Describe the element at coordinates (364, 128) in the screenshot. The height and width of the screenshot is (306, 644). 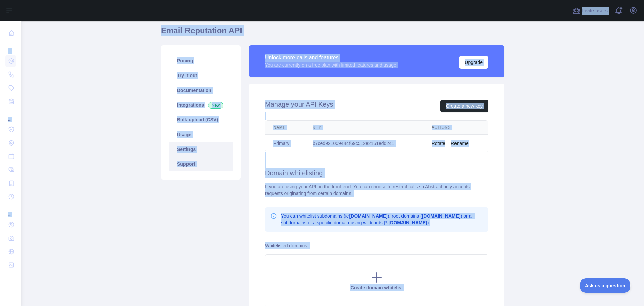
I see `th: Key` at that location.